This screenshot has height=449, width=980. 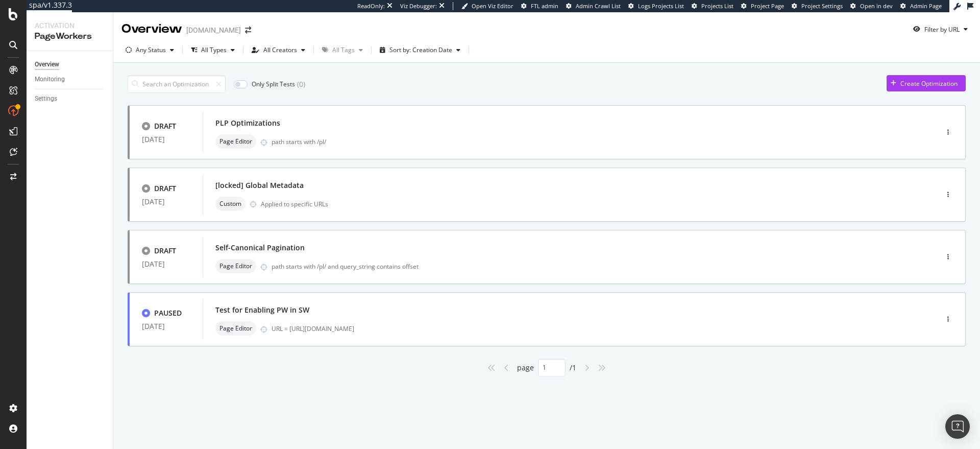 What do you see at coordinates (50, 79) in the screenshot?
I see `div: Monitoring` at bounding box center [50, 79].